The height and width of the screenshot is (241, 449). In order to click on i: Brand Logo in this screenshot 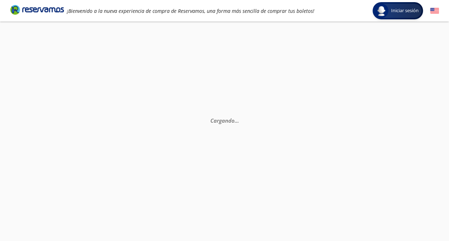, I will do `click(37, 10)`.